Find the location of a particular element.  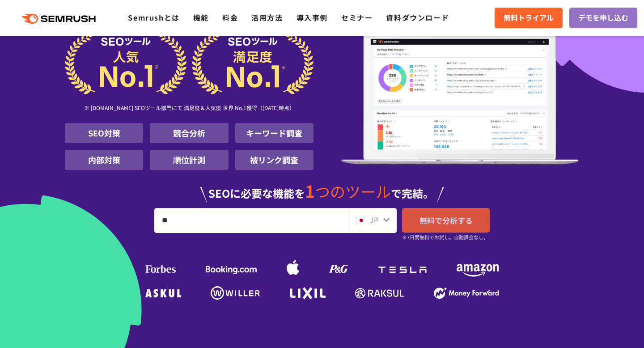

span: で完結。 is located at coordinates (412, 193).